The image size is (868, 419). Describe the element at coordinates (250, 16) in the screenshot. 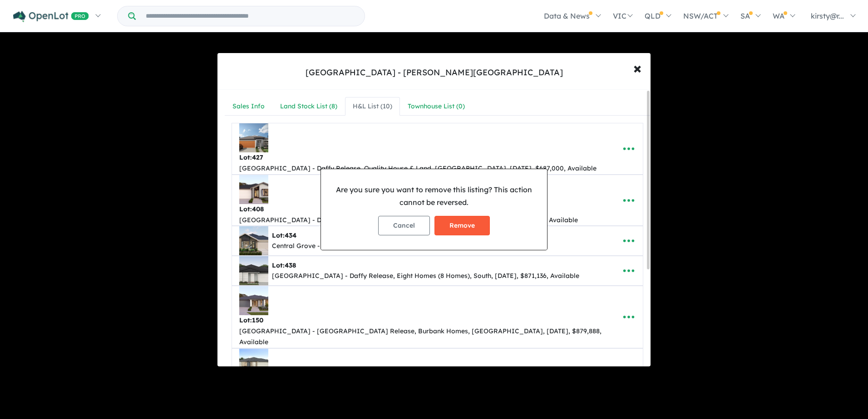

I see `input: Try estate name, suburb, builder or developer` at that location.